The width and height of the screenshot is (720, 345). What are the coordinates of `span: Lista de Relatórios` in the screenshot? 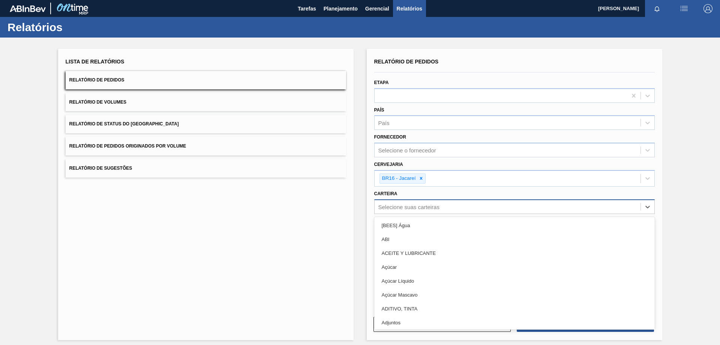 It's located at (95, 61).